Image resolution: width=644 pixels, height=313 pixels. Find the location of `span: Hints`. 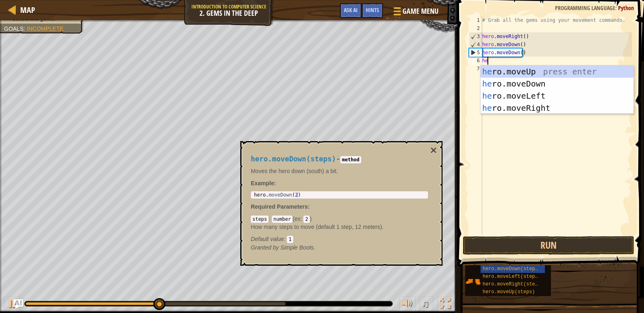

span: Hints is located at coordinates (372, 10).